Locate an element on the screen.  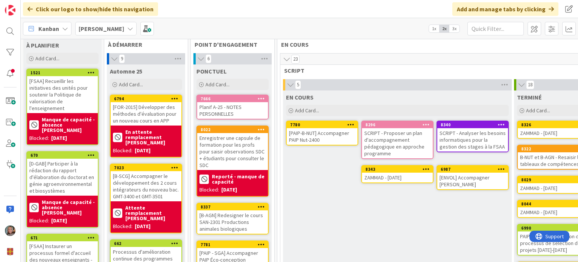
div: 6794[FOR-2015] Développer des méthodes d'évaluation pour un nouveau cours en APP is located at coordinates (146, 110).